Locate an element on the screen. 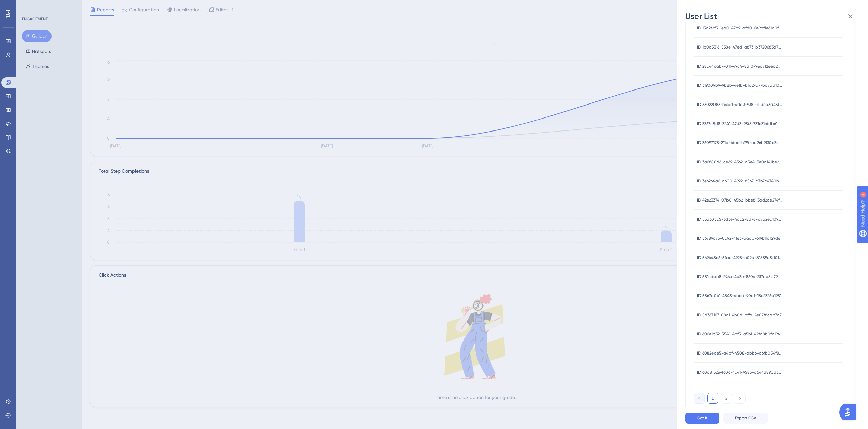 The height and width of the screenshot is (429, 868). img: launcher-image-alternative-text is located at coordinates (8, 10).